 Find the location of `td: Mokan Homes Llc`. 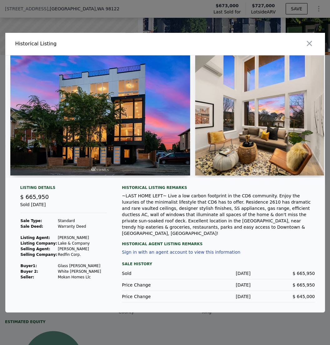

td: Mokan Homes Llc is located at coordinates (79, 277).